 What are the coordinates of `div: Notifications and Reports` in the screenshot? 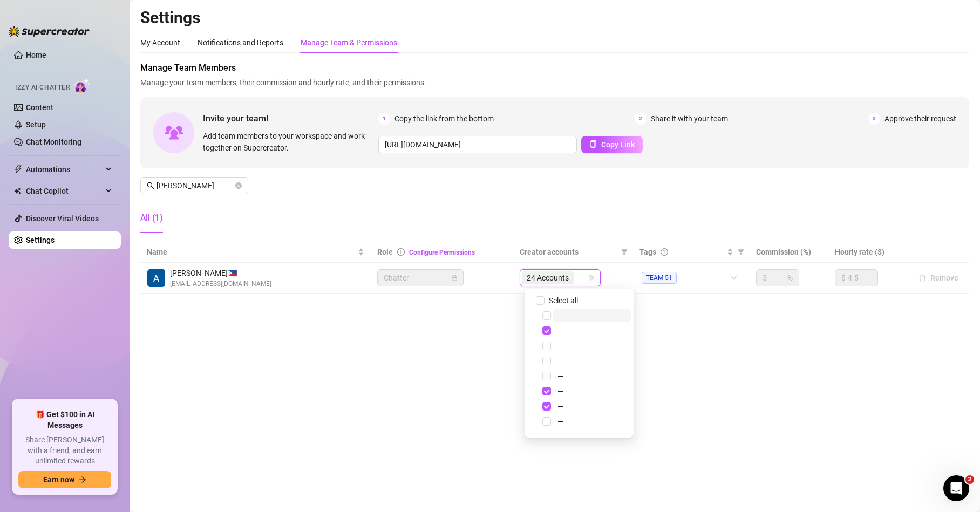 It's located at (241, 42).